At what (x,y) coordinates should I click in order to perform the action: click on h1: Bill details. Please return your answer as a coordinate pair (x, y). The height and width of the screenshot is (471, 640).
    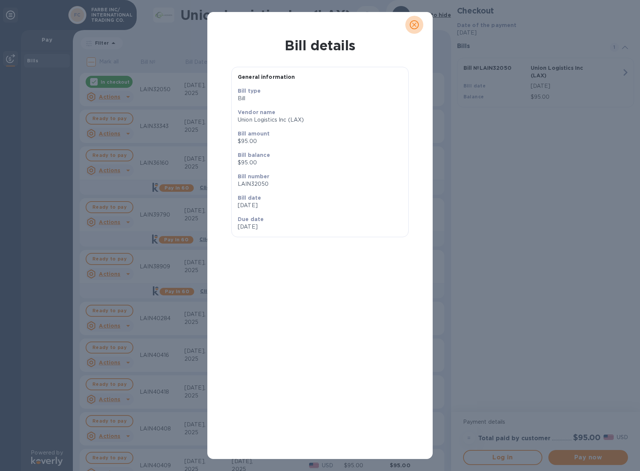
    Looking at the image, I should click on (320, 45).